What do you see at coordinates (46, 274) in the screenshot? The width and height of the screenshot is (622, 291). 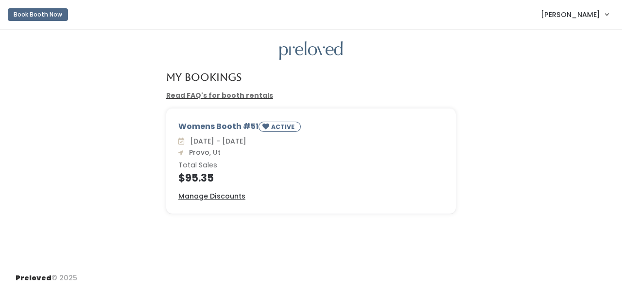 I see `div: © 2025` at bounding box center [46, 274].